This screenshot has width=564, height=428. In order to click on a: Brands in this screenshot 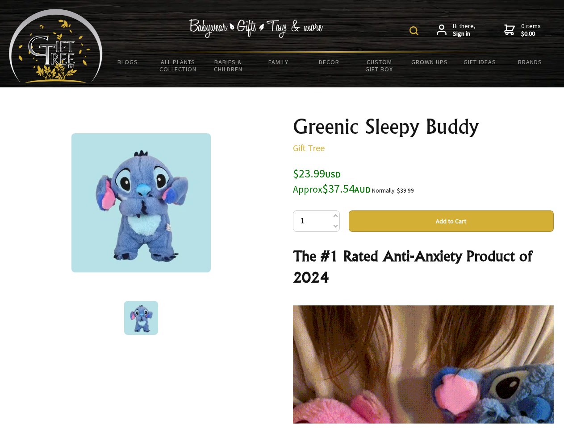, I will do `click(530, 62)`.